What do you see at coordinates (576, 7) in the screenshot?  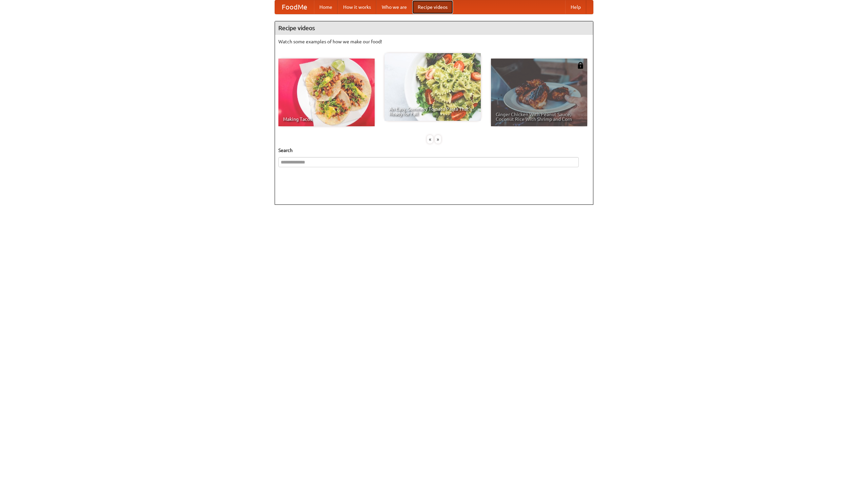 I see `a: Help` at bounding box center [576, 7].